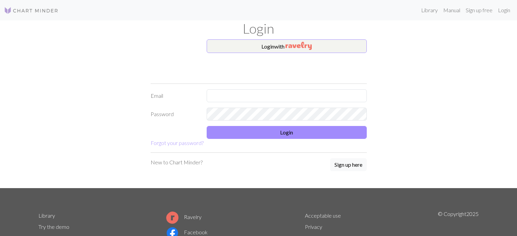 The image size is (517, 236). What do you see at coordinates (348, 165) in the screenshot?
I see `button: Sign up here` at bounding box center [348, 165].